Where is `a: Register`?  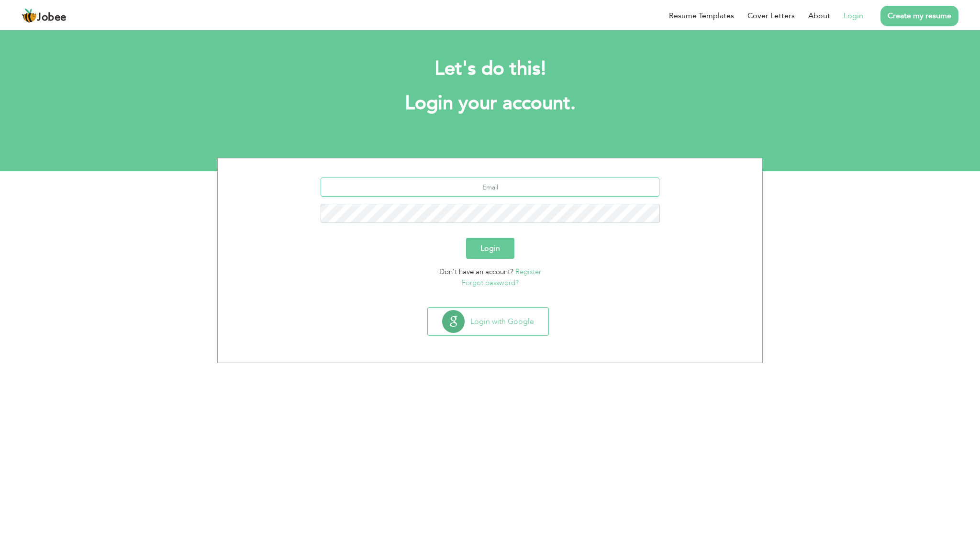 a: Register is located at coordinates (528, 271).